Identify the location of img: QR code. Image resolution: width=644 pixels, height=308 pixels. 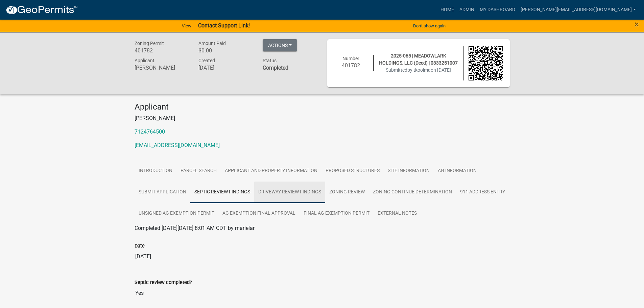
(486, 63).